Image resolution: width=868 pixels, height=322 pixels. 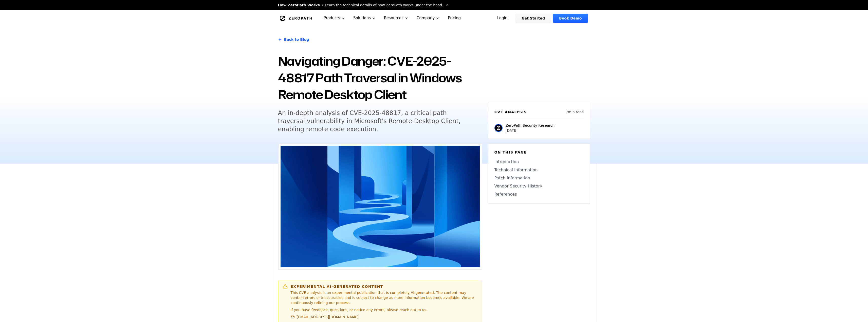 I want to click on a: Book Demo, so click(x=571, y=18).